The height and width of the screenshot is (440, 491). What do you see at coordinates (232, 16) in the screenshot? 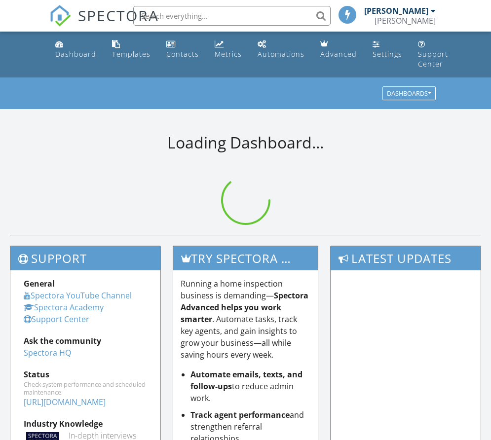
I see `input: Search everything...` at bounding box center [232, 16].